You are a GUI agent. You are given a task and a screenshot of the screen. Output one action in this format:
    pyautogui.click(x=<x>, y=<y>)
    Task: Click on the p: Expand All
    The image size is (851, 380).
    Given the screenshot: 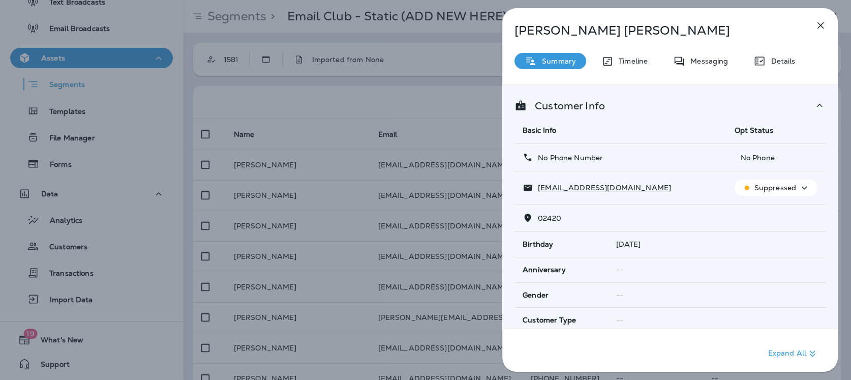 What is the action you would take?
    pyautogui.click(x=793, y=353)
    